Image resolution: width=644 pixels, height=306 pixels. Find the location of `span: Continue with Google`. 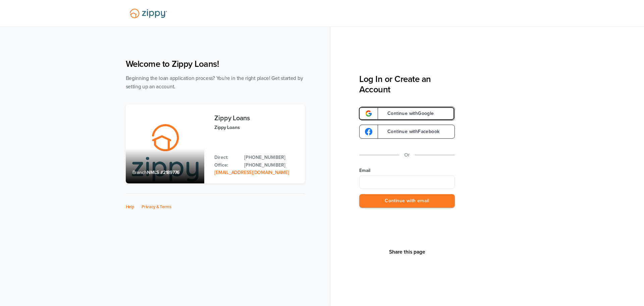

span: Continue with Google is located at coordinates (407, 113).